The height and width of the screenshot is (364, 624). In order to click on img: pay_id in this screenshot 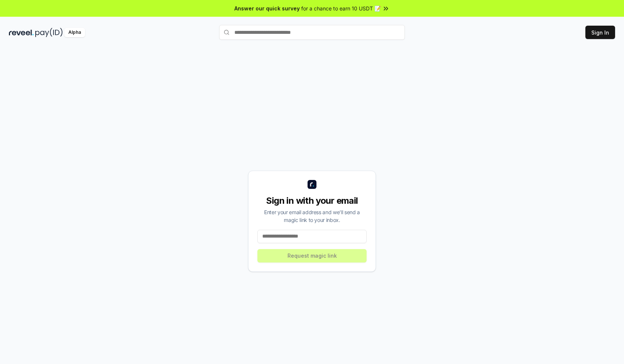, I will do `click(49, 32)`.